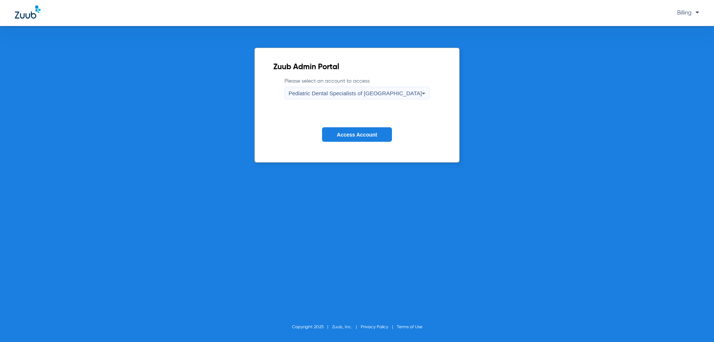 This screenshot has height=342, width=714. What do you see at coordinates (346, 327) in the screenshot?
I see `li: Zuub, Inc.` at bounding box center [346, 327].